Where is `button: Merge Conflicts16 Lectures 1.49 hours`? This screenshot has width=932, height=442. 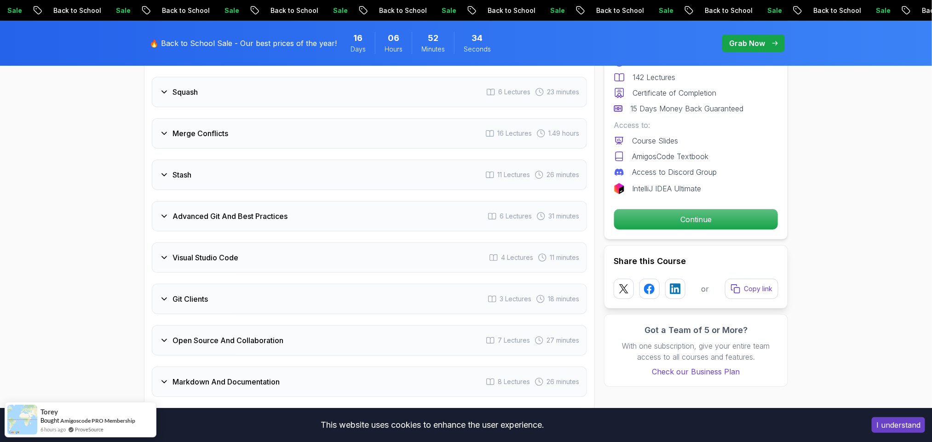 button: Merge Conflicts16 Lectures 1.49 hours is located at coordinates (369, 133).